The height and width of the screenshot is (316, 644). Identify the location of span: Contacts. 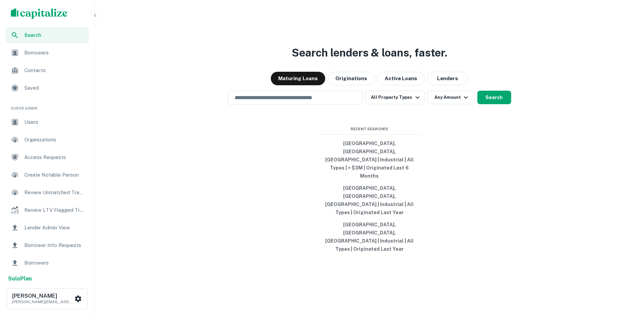
(54, 70).